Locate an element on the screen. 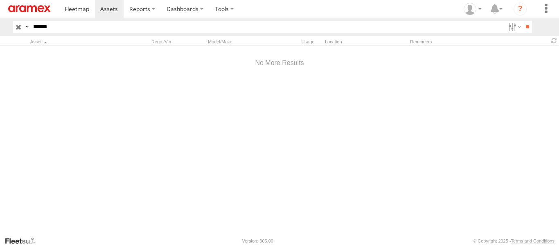 Image resolution: width=559 pixels, height=245 pixels. a: Visit our Website is located at coordinates (23, 241).